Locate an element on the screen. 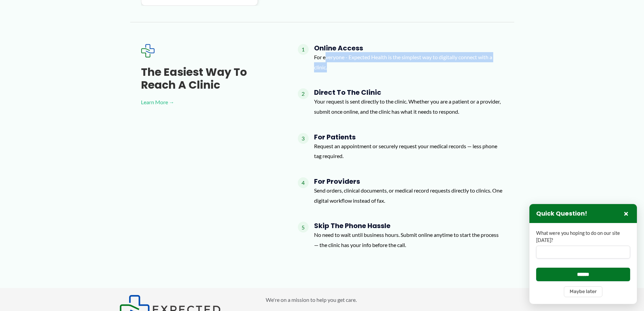 This screenshot has width=644, height=311. h4: Online Access is located at coordinates (409, 48).